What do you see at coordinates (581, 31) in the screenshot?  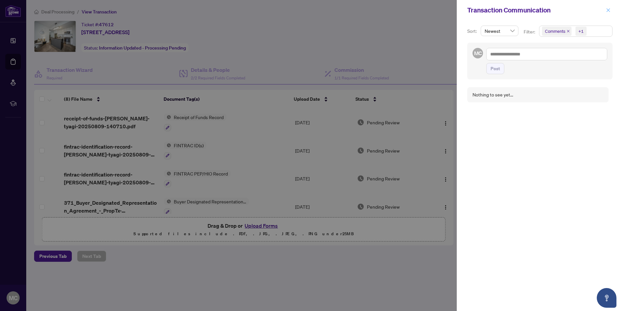 I see `div: +1` at bounding box center [581, 31].